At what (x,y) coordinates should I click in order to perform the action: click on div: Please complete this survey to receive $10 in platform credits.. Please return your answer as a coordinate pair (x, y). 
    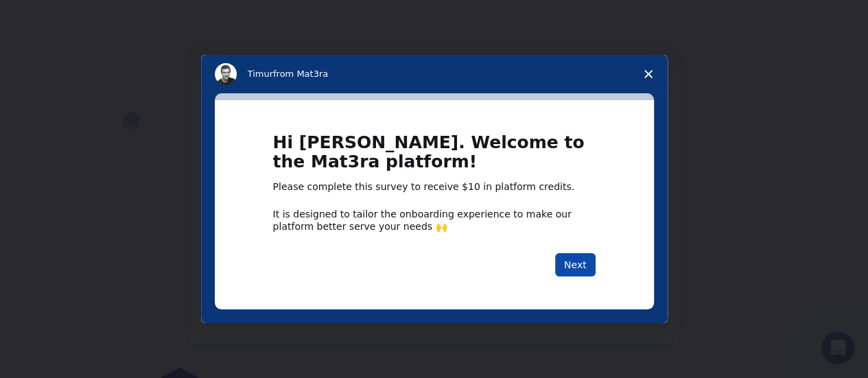
    Looking at the image, I should click on (434, 187).